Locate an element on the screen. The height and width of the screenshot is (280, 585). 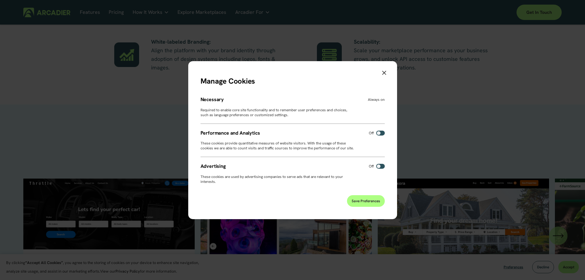
span: These cookies provide quantitative measures of website visitors. With the usage of these cookies ... is located at coordinates (277, 146).